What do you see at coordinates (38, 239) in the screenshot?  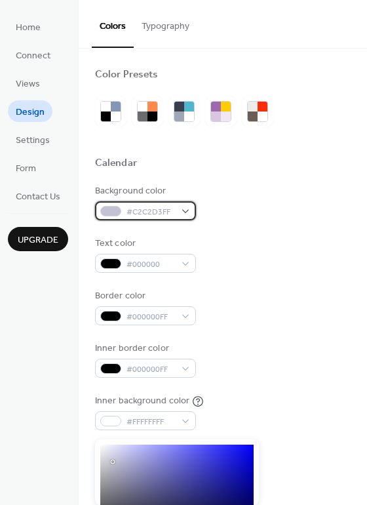 I see `button: Upgrade` at bounding box center [38, 239].